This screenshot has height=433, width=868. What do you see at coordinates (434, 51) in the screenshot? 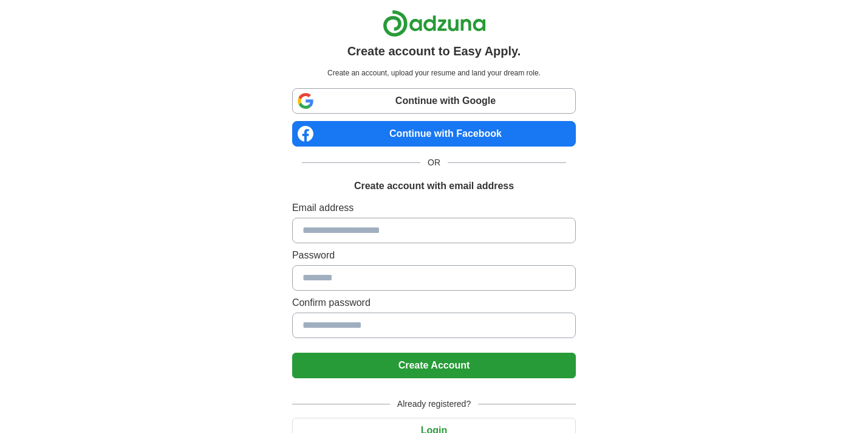
I see `h1: Create account to Easy Apply.` at bounding box center [434, 51].